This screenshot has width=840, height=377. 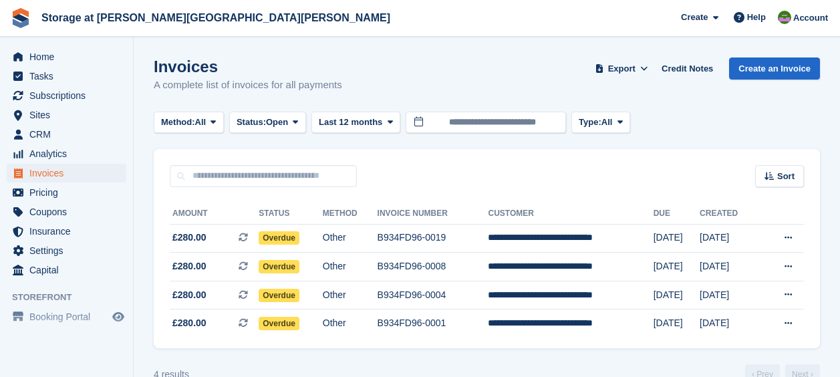 What do you see at coordinates (757, 17) in the screenshot?
I see `span: Help` at bounding box center [757, 17].